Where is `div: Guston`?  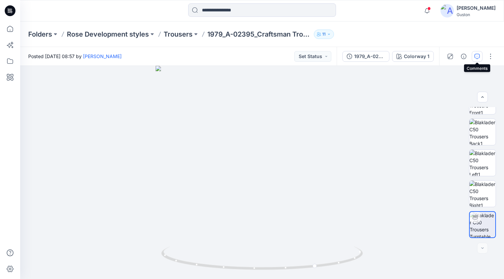
div: Guston is located at coordinates (476, 14).